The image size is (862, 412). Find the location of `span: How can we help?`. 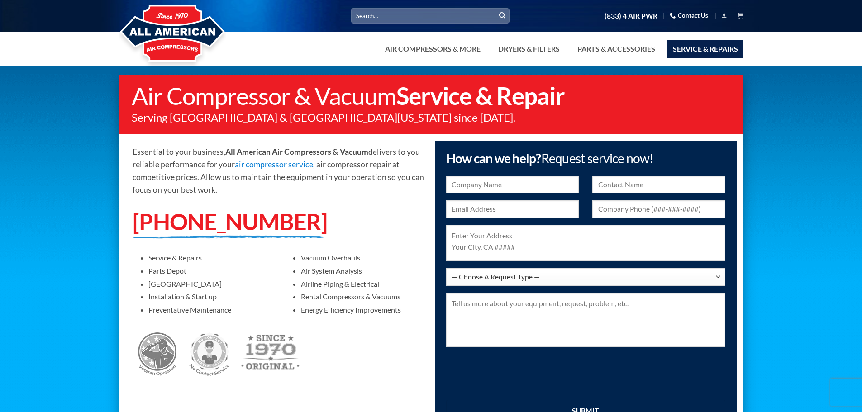

span: How can we help? is located at coordinates (550, 158).